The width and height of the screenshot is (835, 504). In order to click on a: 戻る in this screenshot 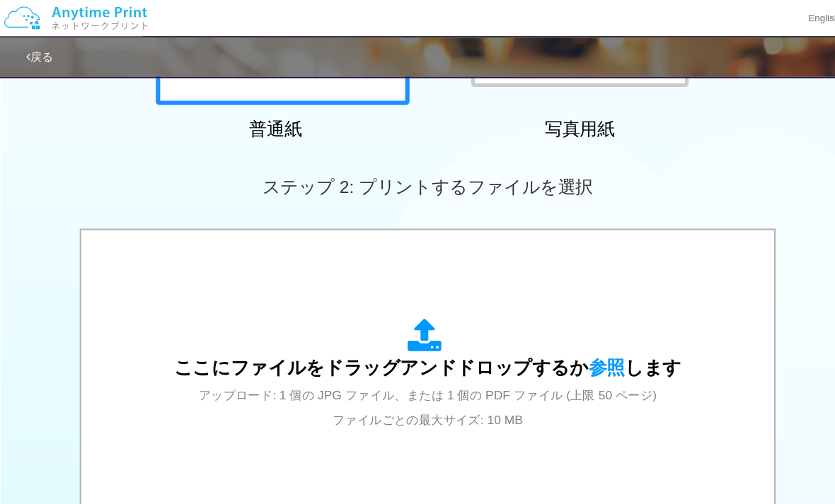, I will do `click(39, 55)`.